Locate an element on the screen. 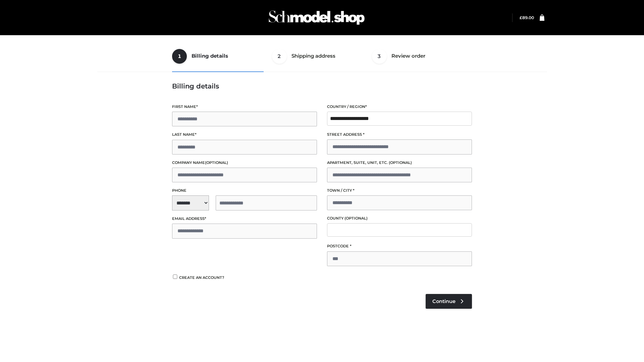 Image resolution: width=644 pixels, height=362 pixels. img: Schmodel Admin 964 is located at coordinates (317, 17).